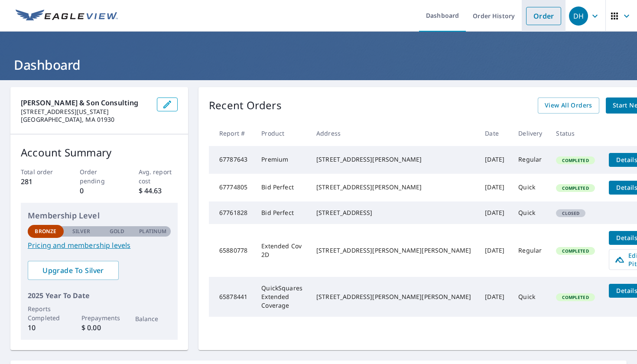 The image size is (637, 364). What do you see at coordinates (45, 327) in the screenshot?
I see `p: 10` at bounding box center [45, 327].